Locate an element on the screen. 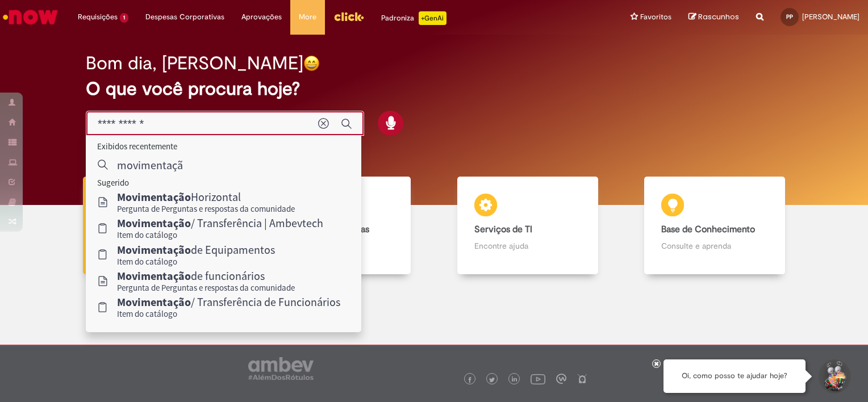 The height and width of the screenshot is (402, 868). p: +GenAi is located at coordinates (432, 18).